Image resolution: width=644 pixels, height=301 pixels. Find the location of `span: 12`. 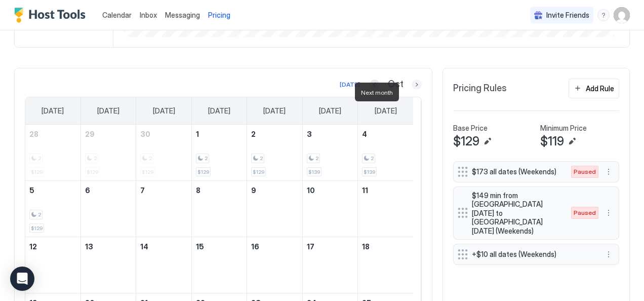

span: 12 is located at coordinates (33, 246).